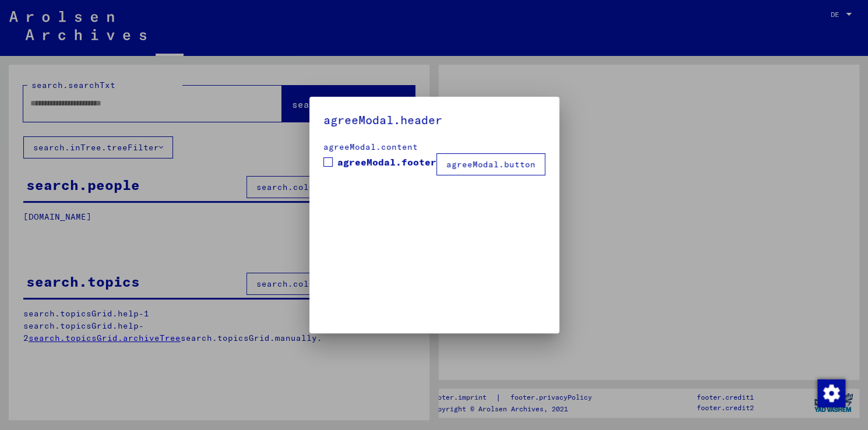  Describe the element at coordinates (490, 164) in the screenshot. I see `button: agreeModal.button` at that location.